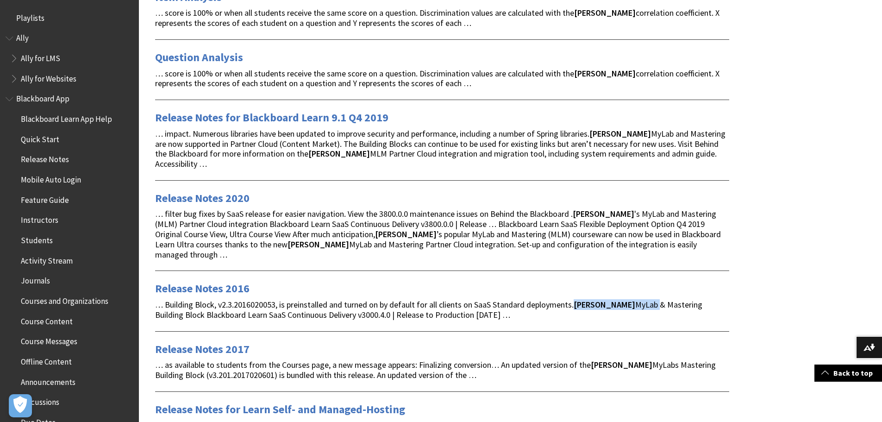 This screenshot has height=422, width=882. What do you see at coordinates (47, 259) in the screenshot?
I see `span: Activity Stream` at bounding box center [47, 259].